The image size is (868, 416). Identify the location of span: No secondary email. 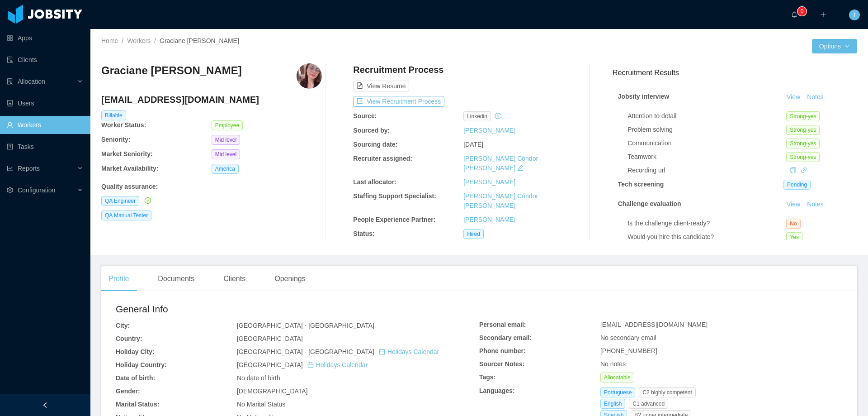
(629, 337).